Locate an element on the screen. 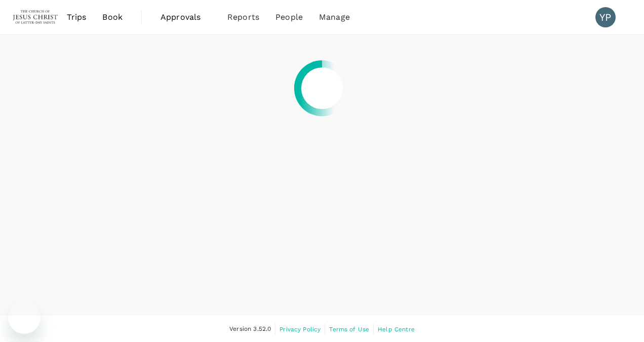  img: The Malaysian Church of Jesus Christ of Latter-day Saints is located at coordinates (36, 17).